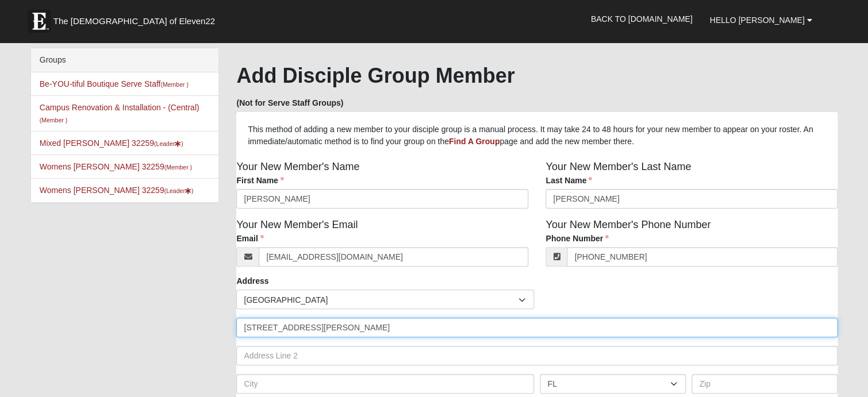 This screenshot has width=868, height=397. Describe the element at coordinates (252, 281) in the screenshot. I see `label: Address` at that location.